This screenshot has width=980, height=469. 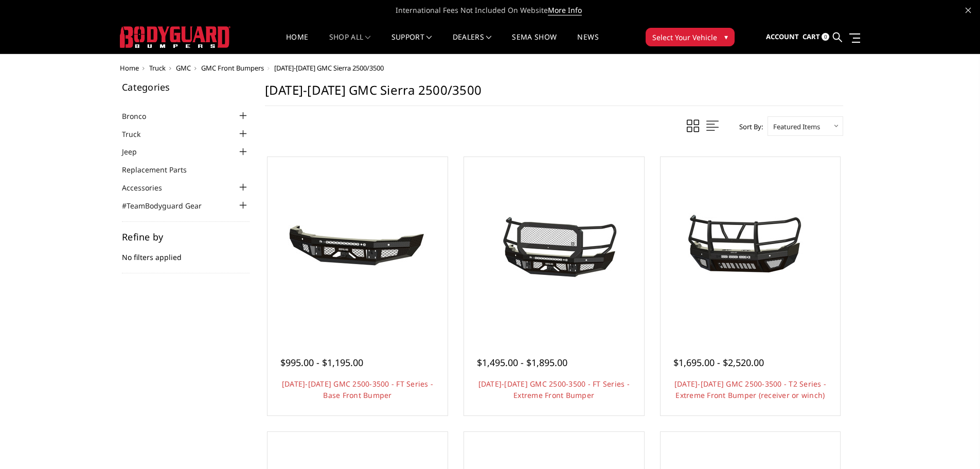 I want to click on div: Chat Widget, so click(x=955, y=445).